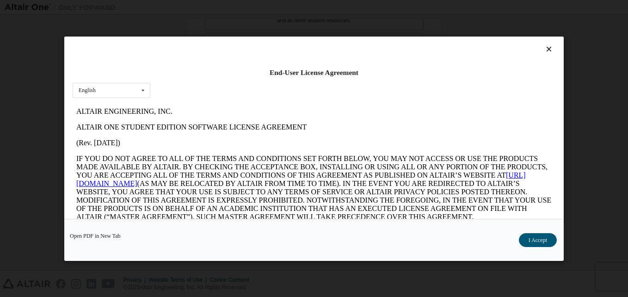 The image size is (628, 297). What do you see at coordinates (241, 8) in the screenshot?
I see `p: ALTAIR ENGINEERING, INC.` at bounding box center [241, 8].